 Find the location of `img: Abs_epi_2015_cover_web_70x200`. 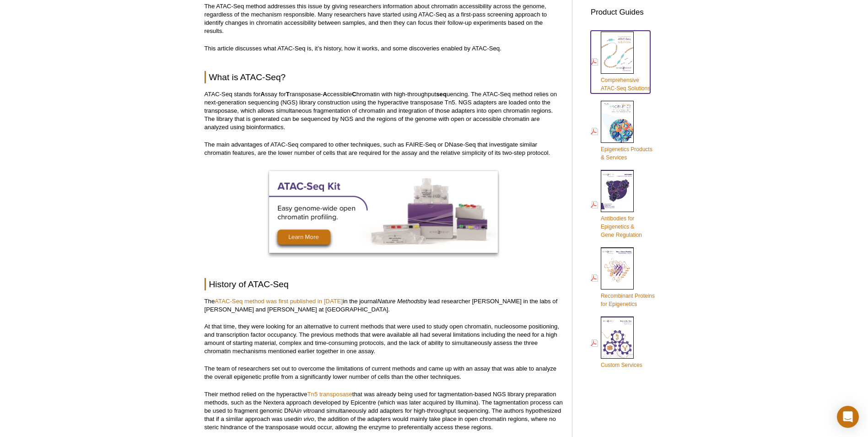

img: Abs_epi_2015_cover_web_70x200 is located at coordinates (617, 191).